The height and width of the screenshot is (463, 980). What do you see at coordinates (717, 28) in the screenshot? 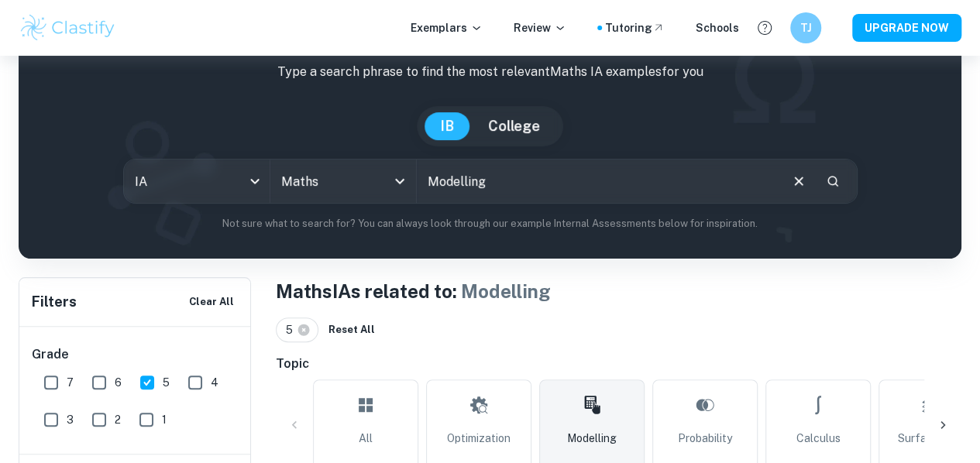
I see `div: Schools` at bounding box center [717, 28].